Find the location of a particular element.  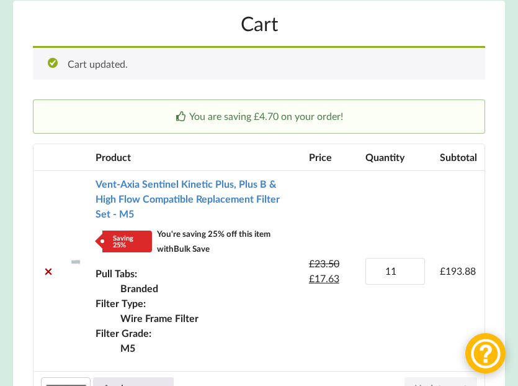

dt: Filter Grade: is located at coordinates (195, 333).